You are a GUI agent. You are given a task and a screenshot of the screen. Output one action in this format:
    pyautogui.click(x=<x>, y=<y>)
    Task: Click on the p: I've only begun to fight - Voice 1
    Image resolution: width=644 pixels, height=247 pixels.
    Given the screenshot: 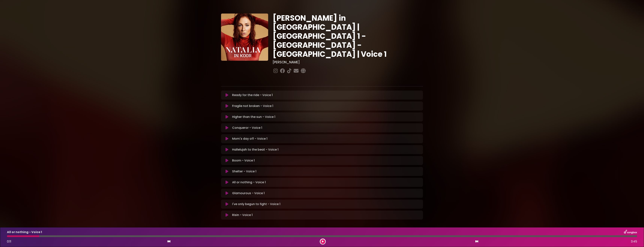 What is the action you would take?
    pyautogui.click(x=256, y=204)
    